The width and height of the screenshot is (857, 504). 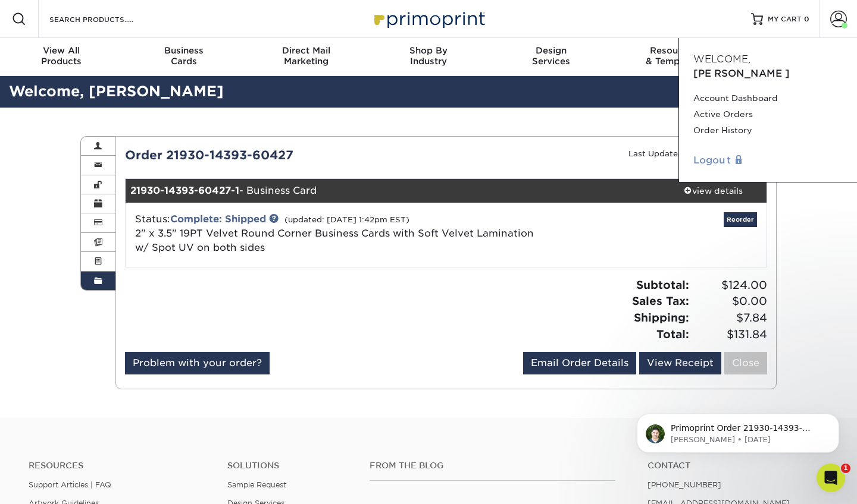 What do you see at coordinates (36, 45) in the screenshot?
I see `img: Profile image for Matthew` at bounding box center [36, 45].